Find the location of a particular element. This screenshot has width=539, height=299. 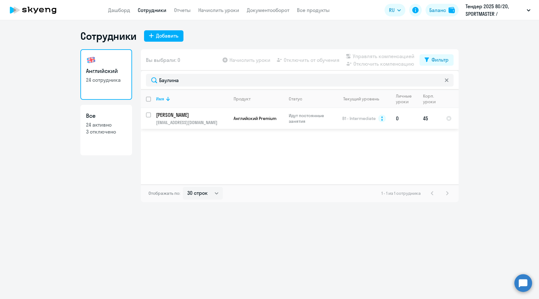

a: Английский24 сотрудника is located at coordinates (106, 74).